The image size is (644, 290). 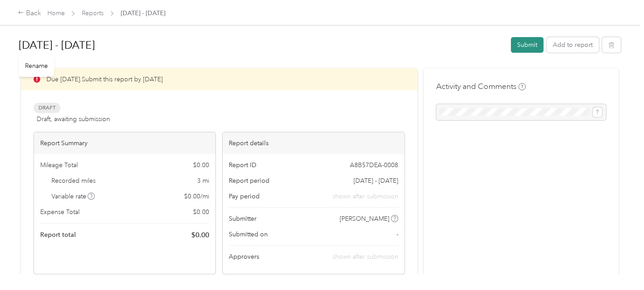 What do you see at coordinates (244, 196) in the screenshot?
I see `span: Pay period` at bounding box center [244, 196].